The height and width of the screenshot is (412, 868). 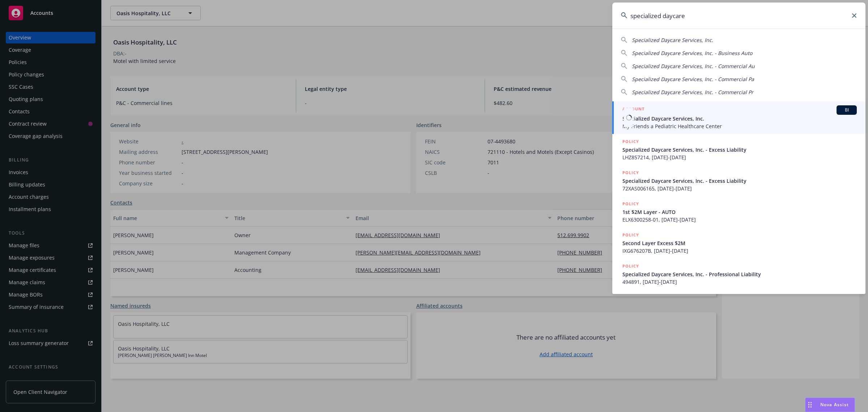 What do you see at coordinates (739, 118) in the screenshot?
I see `a: ACCOUNTBISpecialized Daycare Services, Inc.My Friends a Pediatric Healthcare Center` at bounding box center [739, 118].